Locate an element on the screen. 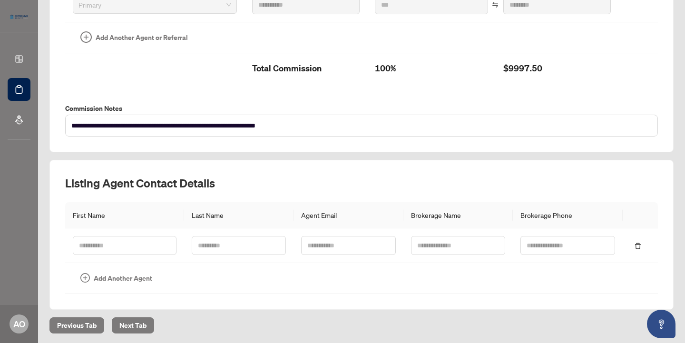 This screenshot has height=343, width=685. span: delete is located at coordinates (638, 246).